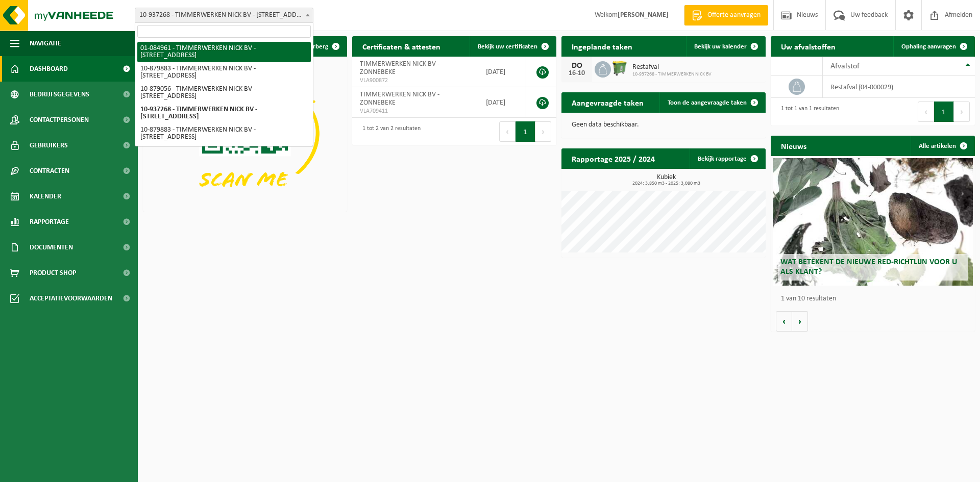 Image resolution: width=980 pixels, height=482 pixels. Describe the element at coordinates (512, 47) in the screenshot. I see `a: Bekijk uw certificaten` at that location.